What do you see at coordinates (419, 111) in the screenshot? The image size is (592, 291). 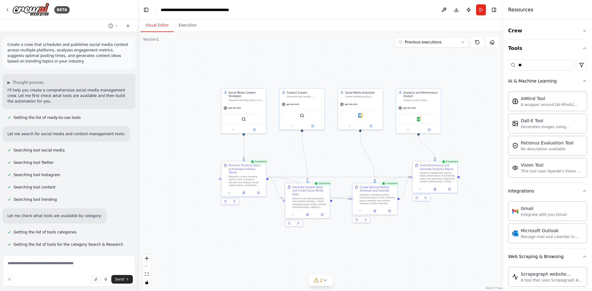 I see `div: Analytics and Performance AnalystAnalyze social media performance metrics, engagement data, and a...` at bounding box center [419, 111].